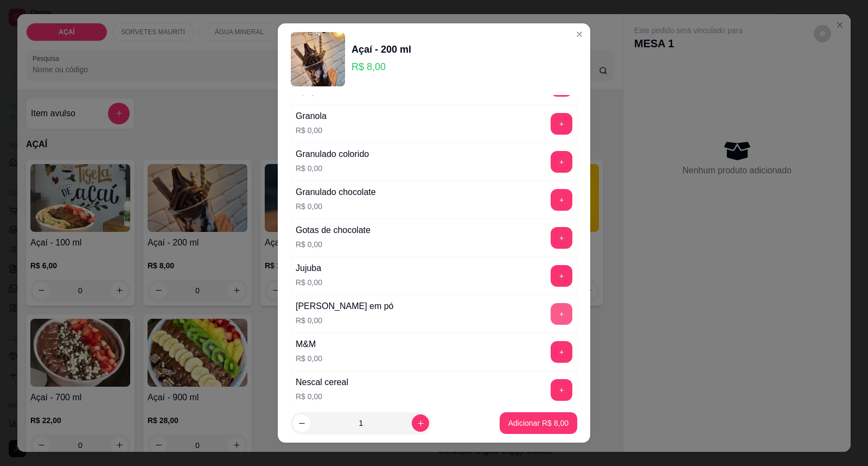 This screenshot has height=466, width=868. I want to click on img: product-image, so click(318, 60).